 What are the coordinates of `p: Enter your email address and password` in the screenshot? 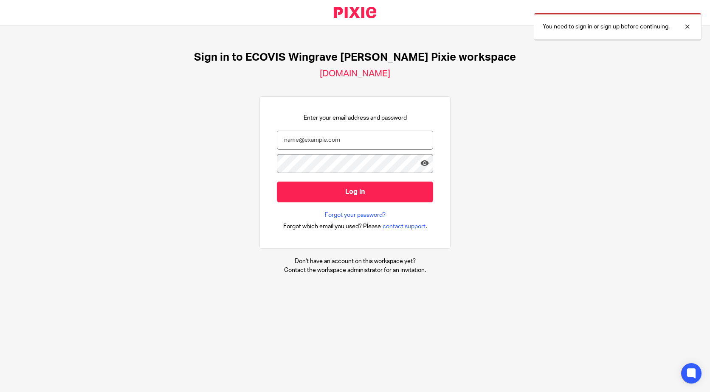 It's located at (355, 118).